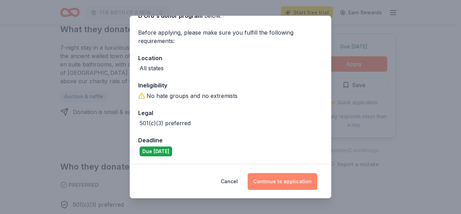 Image resolution: width=461 pixels, height=214 pixels. What do you see at coordinates (231, 37) in the screenshot?
I see `div: Before applying, please make sure you fulfill the following requirements:` at bounding box center [231, 37].